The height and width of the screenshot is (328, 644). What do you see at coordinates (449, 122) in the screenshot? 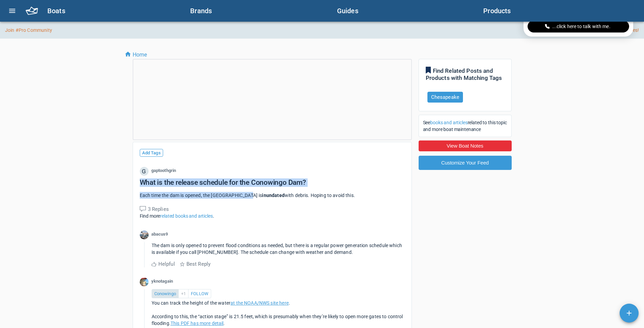
I see `a: books and articles` at bounding box center [449, 122].